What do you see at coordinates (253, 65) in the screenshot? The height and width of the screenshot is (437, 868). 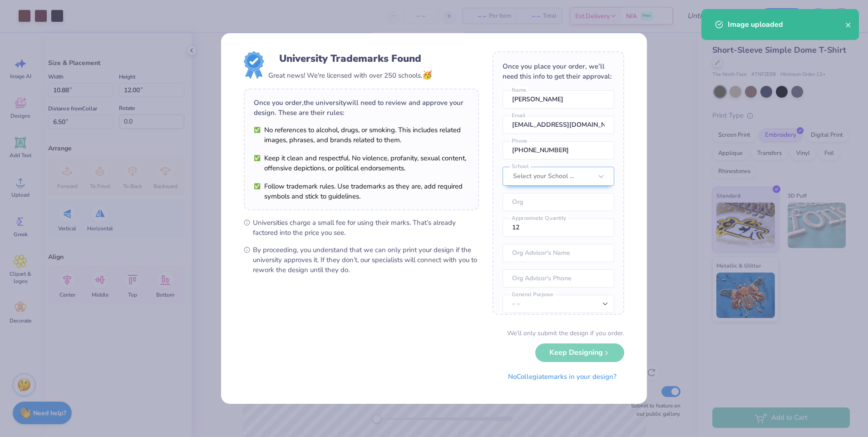 I see `img: License badge` at bounding box center [253, 65].